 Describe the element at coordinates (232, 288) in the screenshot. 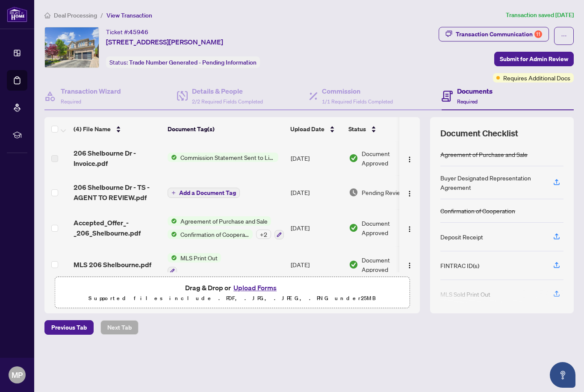

I see `span: Drag & Drop or` at that location.